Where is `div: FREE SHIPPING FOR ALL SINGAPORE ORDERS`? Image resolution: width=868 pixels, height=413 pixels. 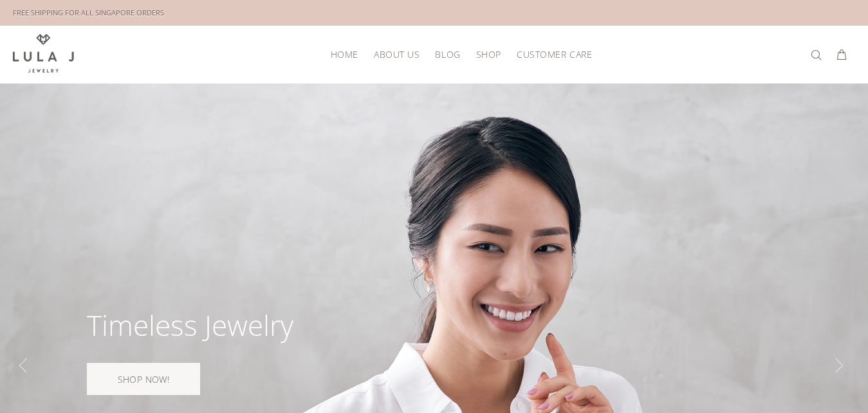 div: FREE SHIPPING FOR ALL SINGAPORE ORDERS is located at coordinates (88, 13).